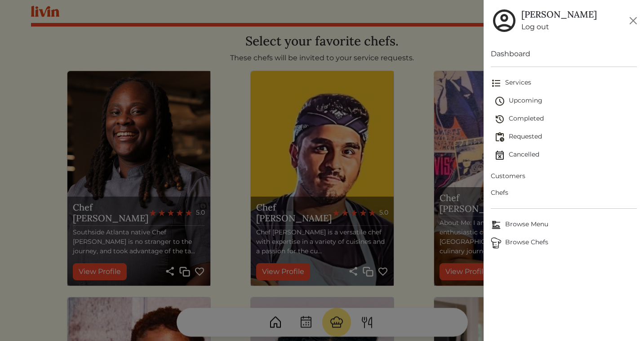  What do you see at coordinates (564, 83) in the screenshot?
I see `a: Services` at bounding box center [564, 83].